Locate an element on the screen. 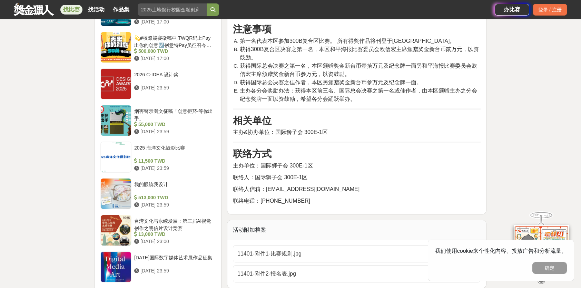 The width and height of the screenshot is (581, 288). a: 作品集 is located at coordinates (121, 10).